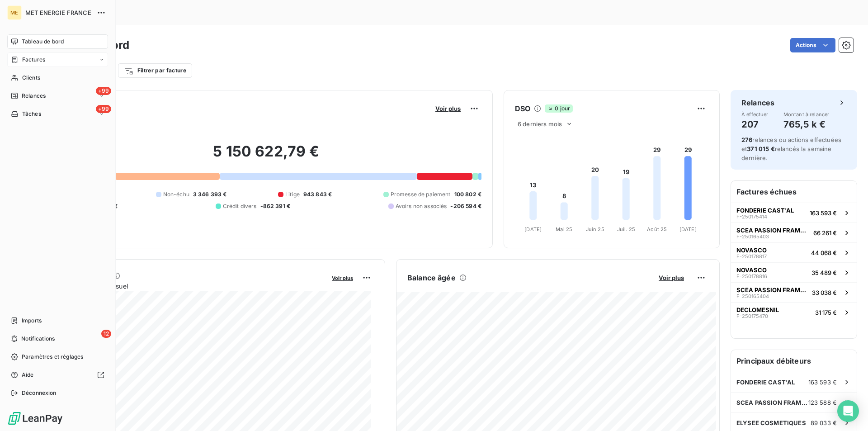 The width and height of the screenshot is (868, 431). Describe the element at coordinates (746, 140) in the screenshot. I see `span: 276` at that location.